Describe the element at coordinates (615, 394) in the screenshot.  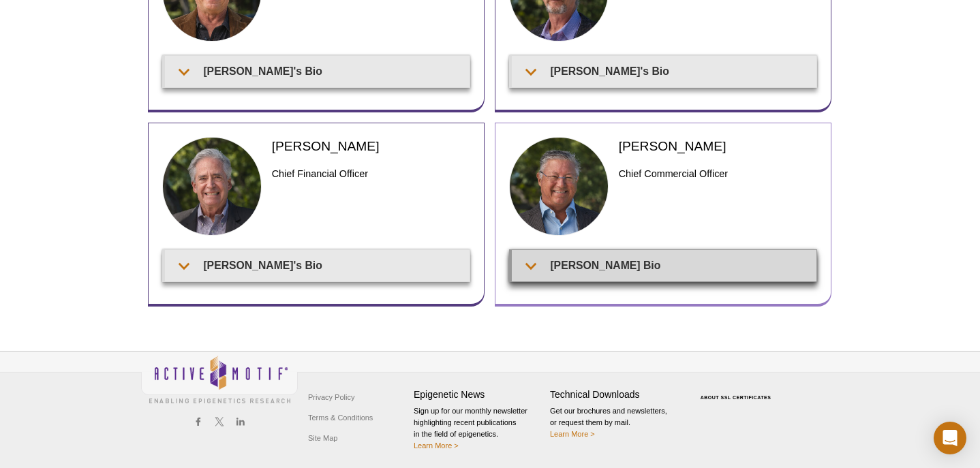
I see `h4: Technical Downloads` at that location.